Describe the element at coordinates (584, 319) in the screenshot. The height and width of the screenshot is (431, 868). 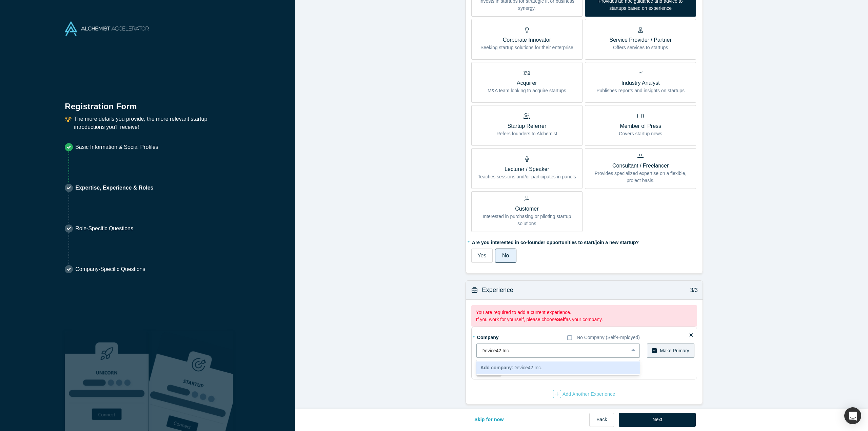
I see `p: If you work for yourself, please choose as your company.` at that location.